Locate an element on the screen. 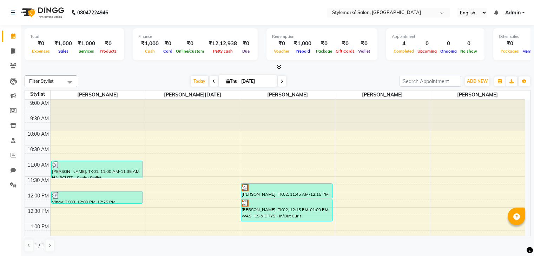 Image resolution: width=534 pixels, height=256 pixels. span: Filter Stylist is located at coordinates (41, 81).